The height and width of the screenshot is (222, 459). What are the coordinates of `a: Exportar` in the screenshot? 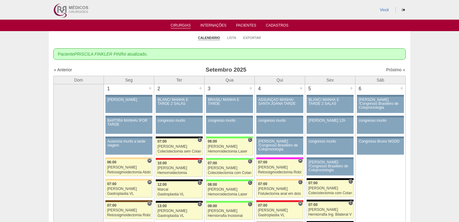 It's located at (252, 38).